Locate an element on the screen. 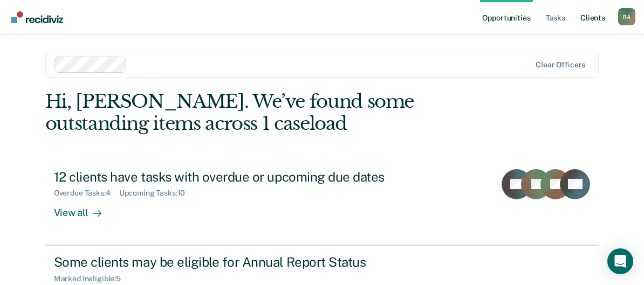 The width and height of the screenshot is (644, 285). button: Profile dropdown button is located at coordinates (626, 17).